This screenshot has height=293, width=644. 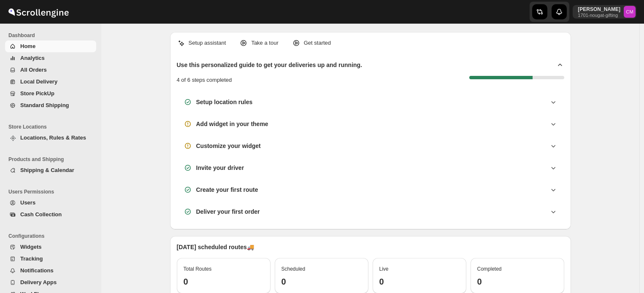 I want to click on button: All Orders, so click(x=50, y=70).